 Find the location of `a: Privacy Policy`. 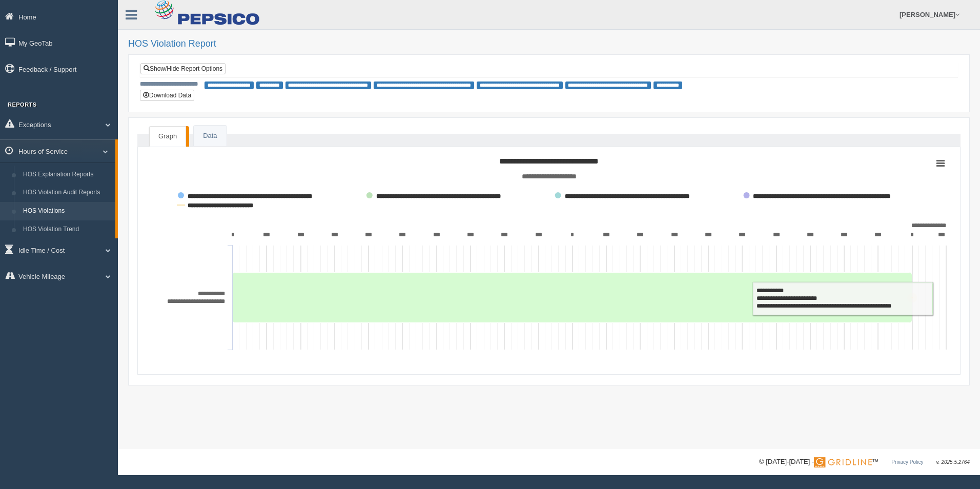

a: Privacy Policy is located at coordinates (907, 462).